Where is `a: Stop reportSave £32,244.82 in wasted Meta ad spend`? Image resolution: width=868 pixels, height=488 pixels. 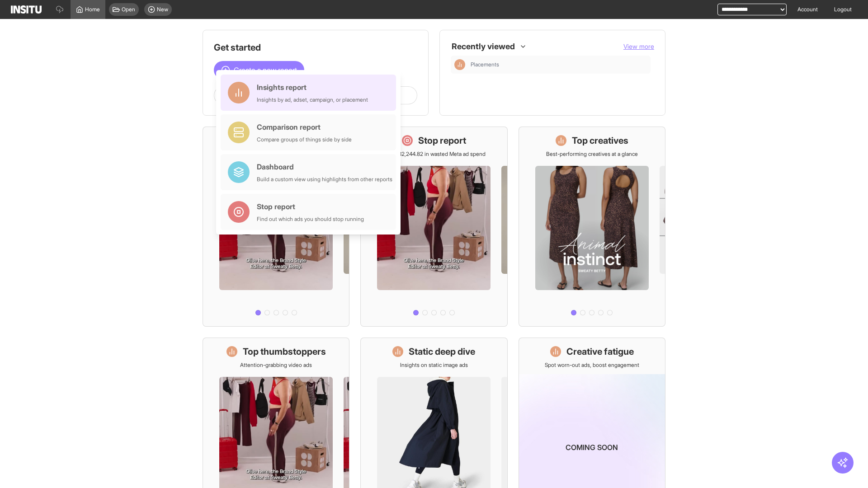
a: Stop reportSave £32,244.82 in wasted Meta ad spend is located at coordinates (434, 226).